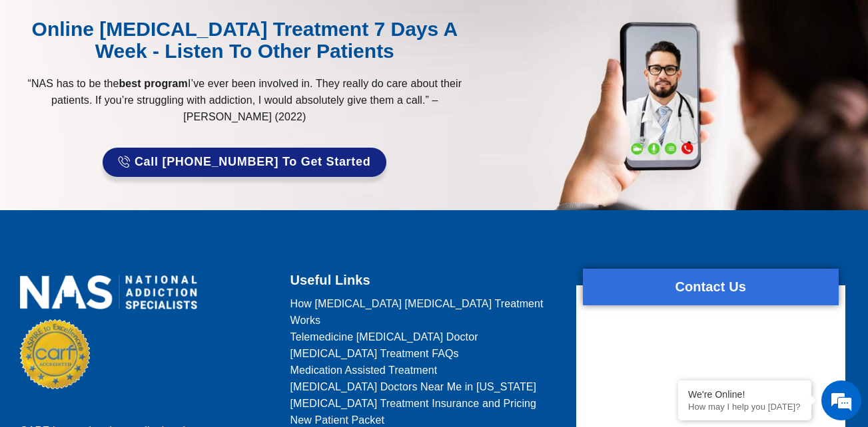  I want to click on span: We're online!, so click(131, 195).